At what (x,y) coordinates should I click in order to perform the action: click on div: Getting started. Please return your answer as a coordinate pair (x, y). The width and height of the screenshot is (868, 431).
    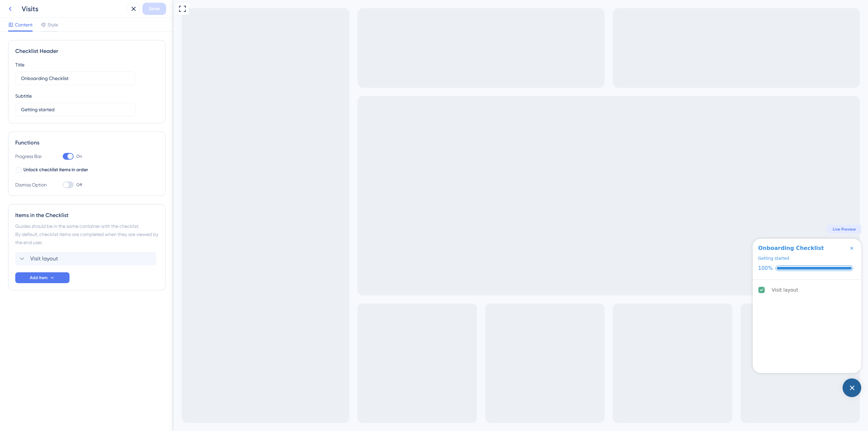
    Looking at the image, I should click on (600, 258).